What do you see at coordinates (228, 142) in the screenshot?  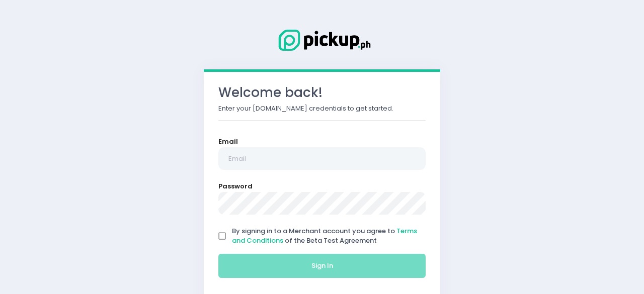 I see `label: Email` at bounding box center [228, 142].